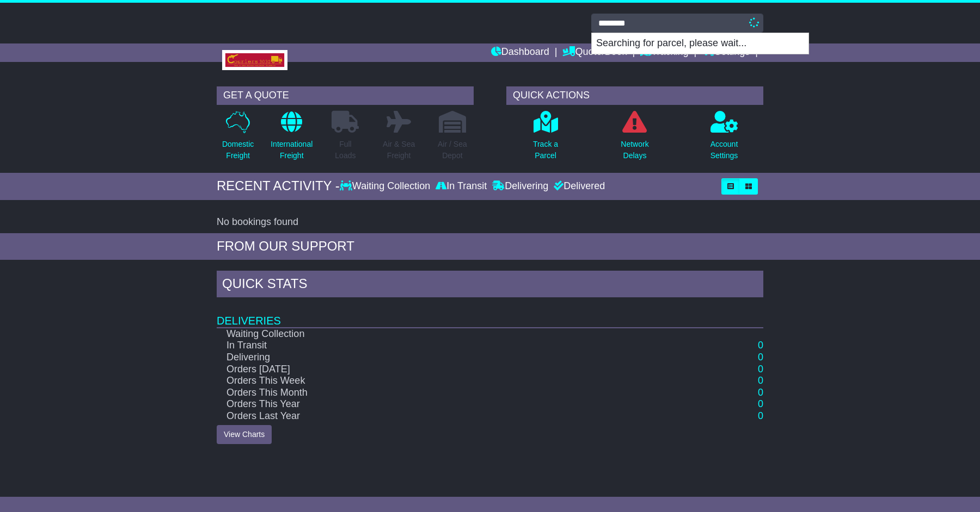 The image size is (980, 512). I want to click on div: Delivering, so click(520, 186).